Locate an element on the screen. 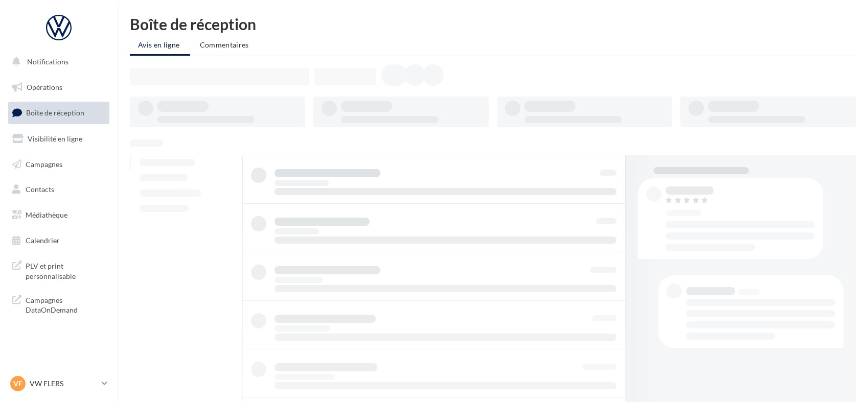 This screenshot has width=868, height=402. a: Visibilité en ligne is located at coordinates (59, 139).